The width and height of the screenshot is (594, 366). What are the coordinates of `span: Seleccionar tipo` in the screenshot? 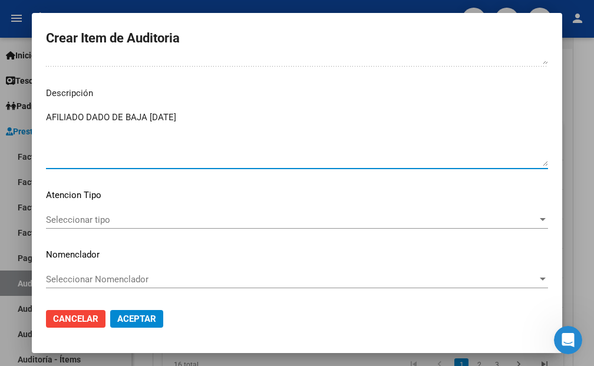 It's located at (292, 220).